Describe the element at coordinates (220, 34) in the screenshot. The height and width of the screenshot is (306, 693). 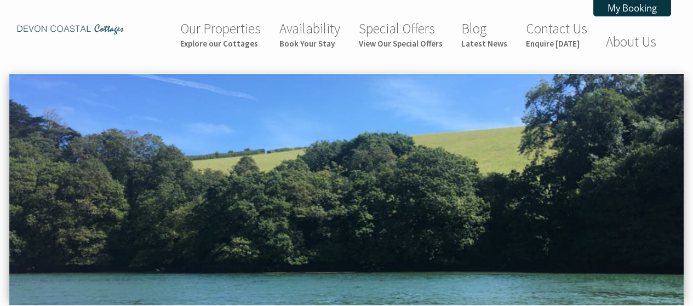
I see `a: Our PropertiesExplore our Cottages` at that location.